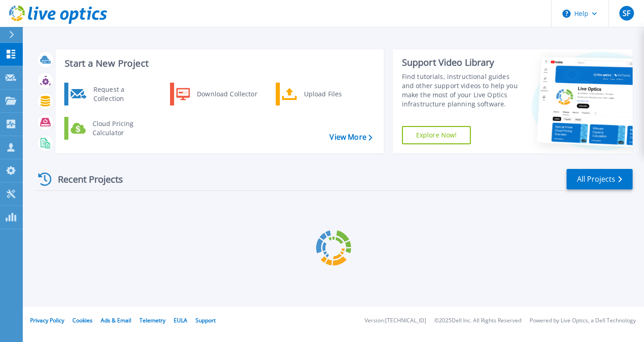 The width and height of the screenshot is (644, 342). What do you see at coordinates (599, 179) in the screenshot?
I see `a: All Projects` at bounding box center [599, 179].